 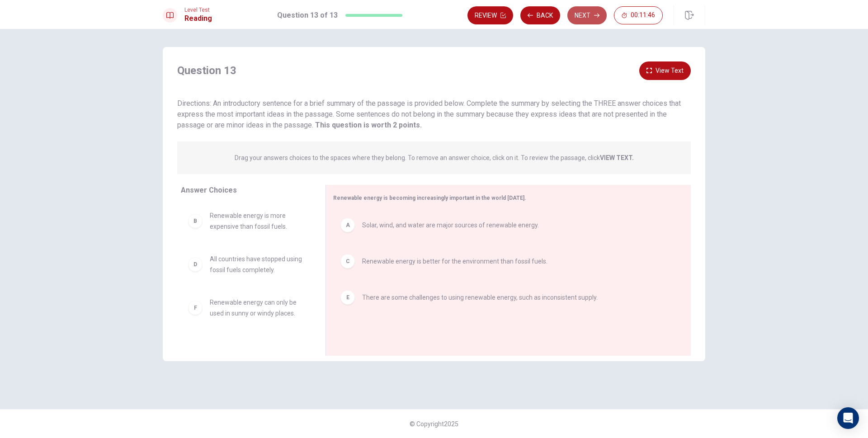 What do you see at coordinates (367, 125) in the screenshot?
I see `strong: This question is worth 2 points.` at bounding box center [367, 125].